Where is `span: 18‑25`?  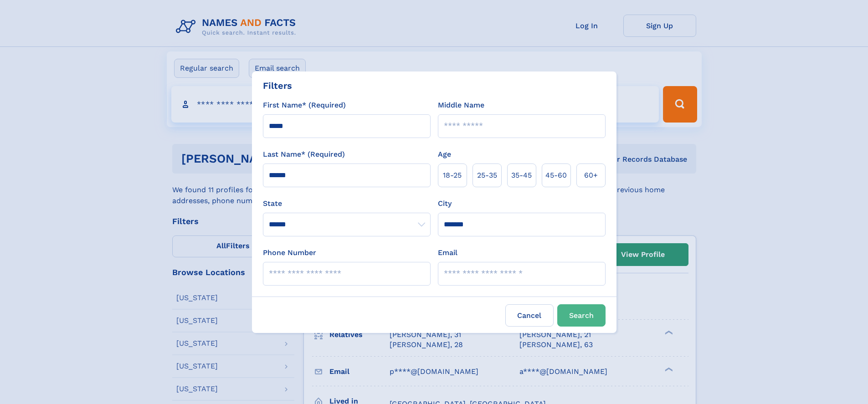
span: 18‑25 is located at coordinates (452, 175).